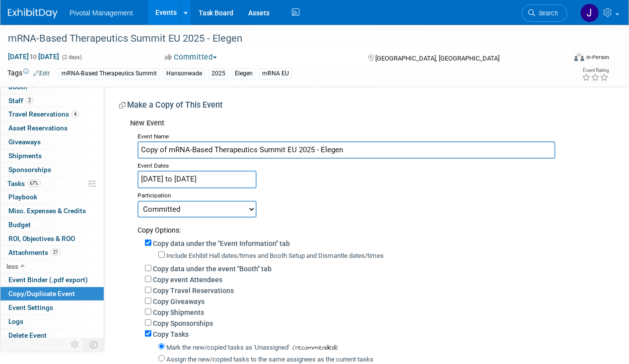 The height and width of the screenshot is (364, 629). What do you see at coordinates (16, 321) in the screenshot?
I see `span: Logs` at bounding box center [16, 321].